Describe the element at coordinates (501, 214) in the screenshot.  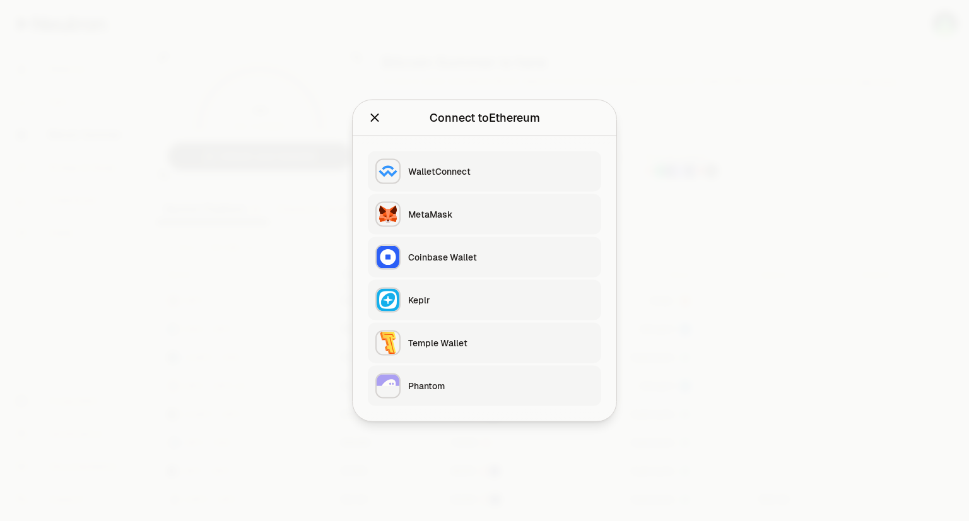
I see `div: MetaMask` at that location.